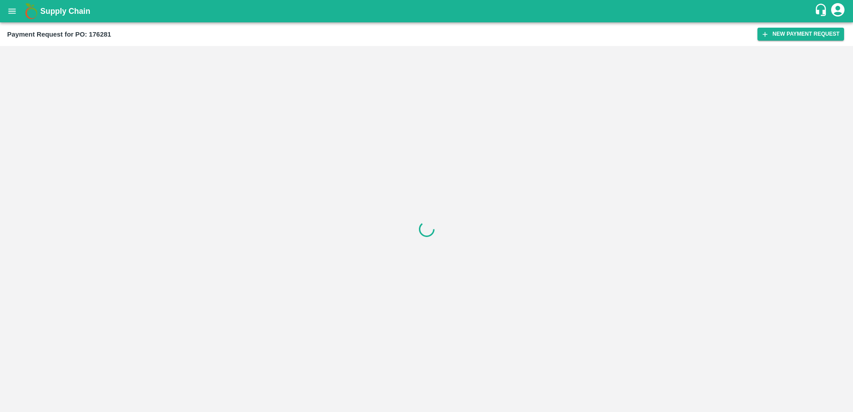  Describe the element at coordinates (12, 11) in the screenshot. I see `button: open drawer` at that location.